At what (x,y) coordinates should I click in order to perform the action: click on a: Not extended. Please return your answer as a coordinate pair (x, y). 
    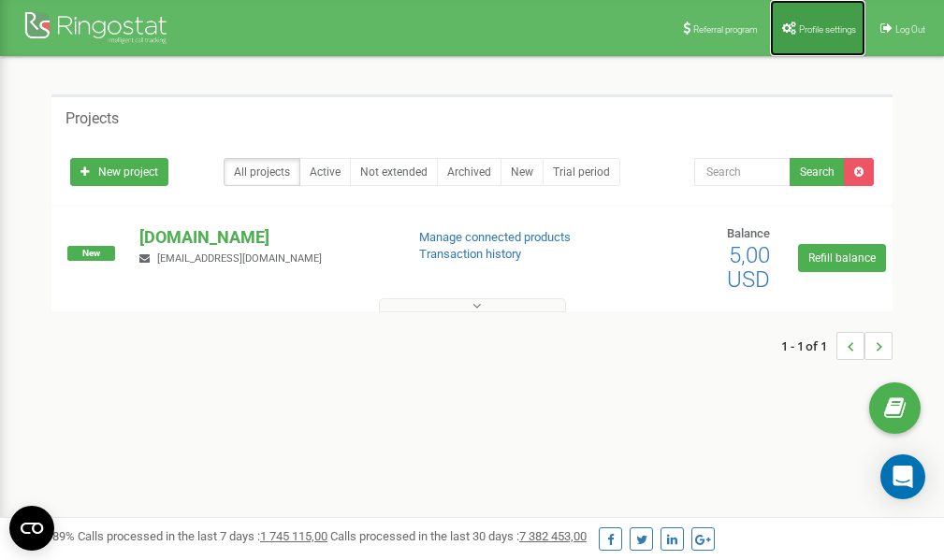
    Looking at the image, I should click on (394, 172).